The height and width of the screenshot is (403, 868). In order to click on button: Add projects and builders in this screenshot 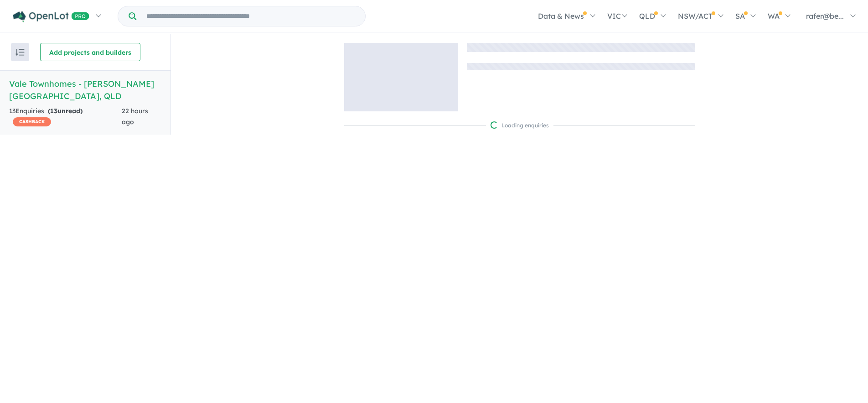, I will do `click(90, 52)`.